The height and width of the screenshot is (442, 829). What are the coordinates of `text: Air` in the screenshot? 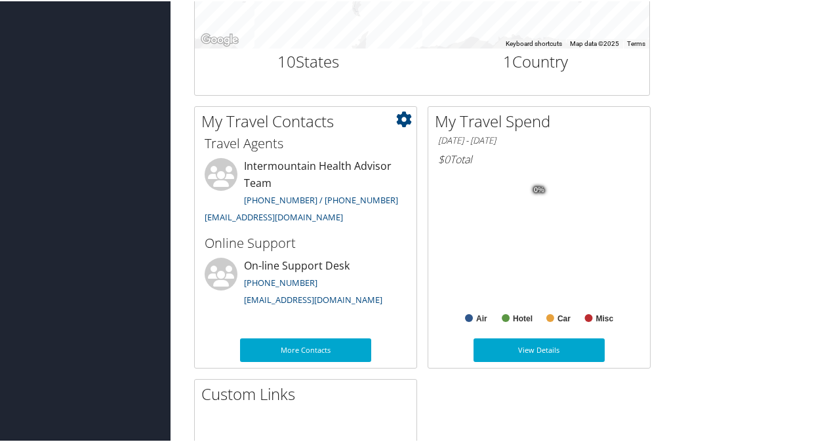 It's located at (482, 318).